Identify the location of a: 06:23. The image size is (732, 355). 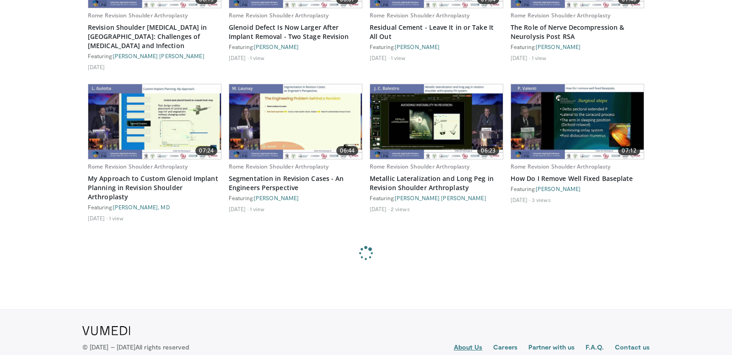
(437, 121).